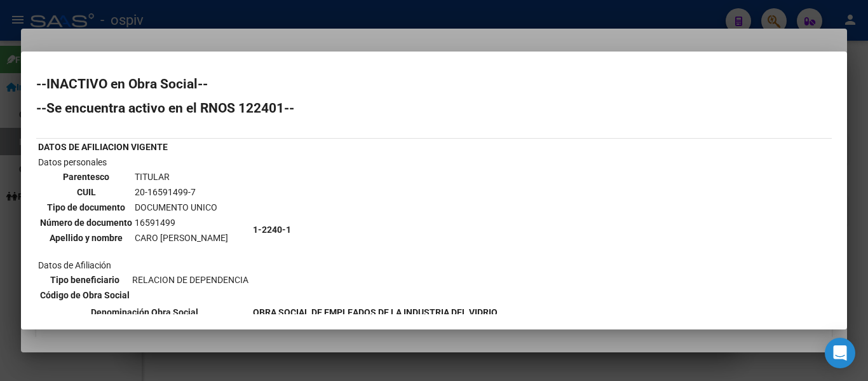 The width and height of the screenshot is (868, 381). What do you see at coordinates (181, 192) in the screenshot?
I see `td: 20-16591499-7` at bounding box center [181, 192].